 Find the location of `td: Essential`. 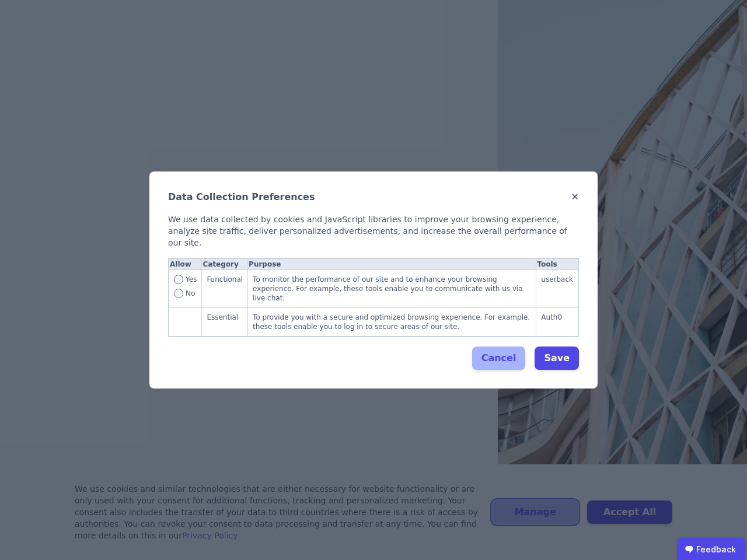

td: Essential is located at coordinates (224, 322).